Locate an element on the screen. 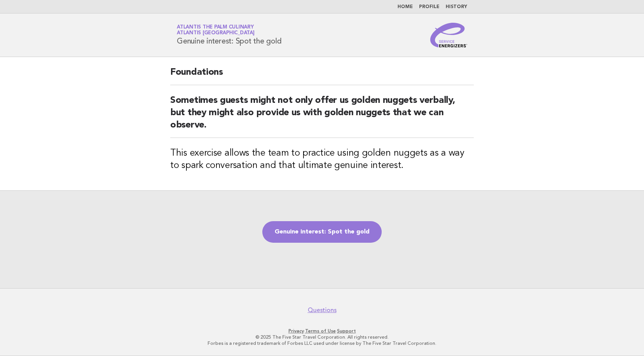  a: History is located at coordinates (456, 7).